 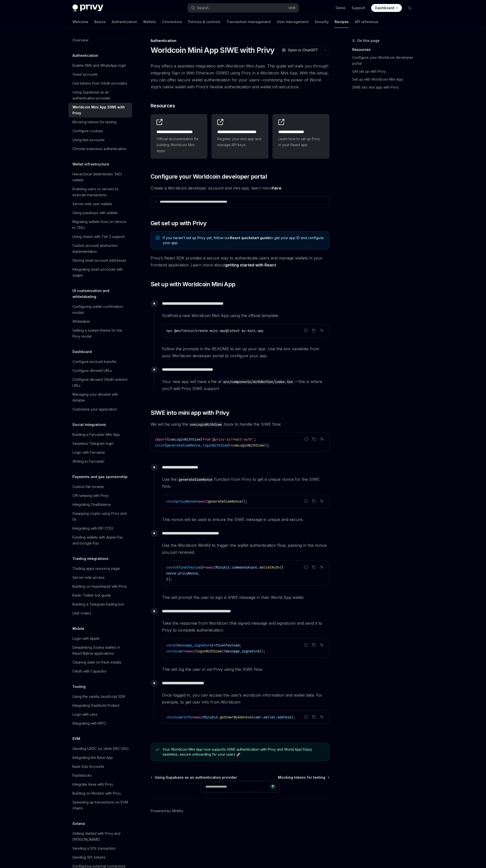 What do you see at coordinates (158, 238) in the screenshot?
I see `svg: Note` at bounding box center [158, 238].